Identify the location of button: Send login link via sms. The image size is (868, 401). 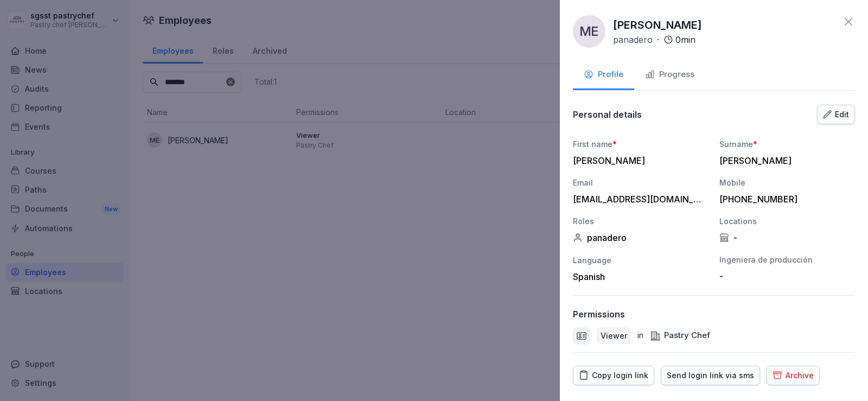
(710, 376).